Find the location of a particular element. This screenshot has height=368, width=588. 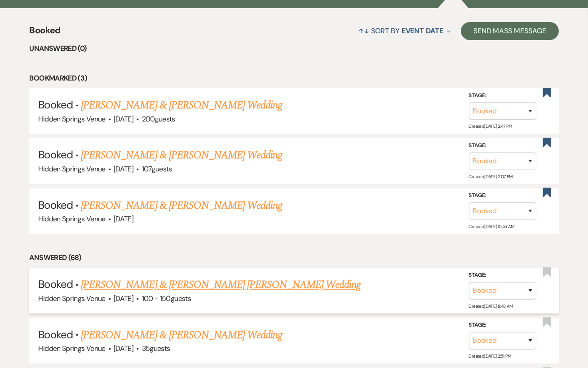

button: Send Mass Message is located at coordinates (510, 31).